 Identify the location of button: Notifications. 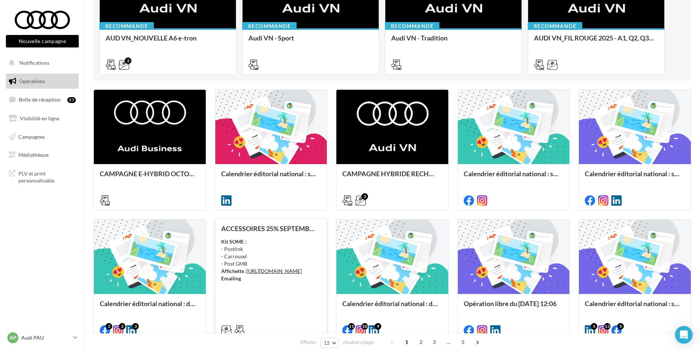
(41, 63).